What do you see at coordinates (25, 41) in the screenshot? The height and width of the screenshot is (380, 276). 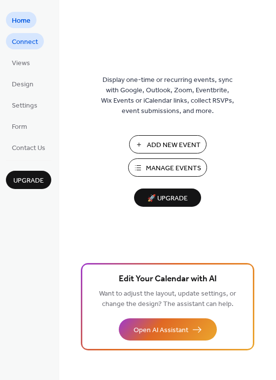 I see `a: Connect` at bounding box center [25, 41].